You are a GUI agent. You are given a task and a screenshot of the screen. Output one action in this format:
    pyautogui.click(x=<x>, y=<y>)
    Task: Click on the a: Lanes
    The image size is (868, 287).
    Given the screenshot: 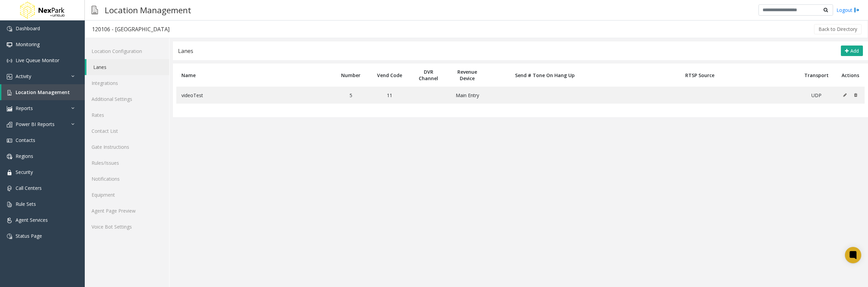 What is the action you would take?
    pyautogui.click(x=128, y=67)
    